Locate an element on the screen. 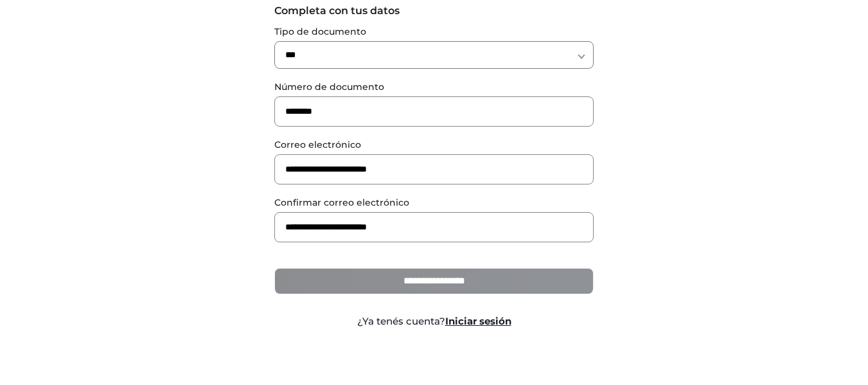  a: Iniciar sesión is located at coordinates (478, 320).